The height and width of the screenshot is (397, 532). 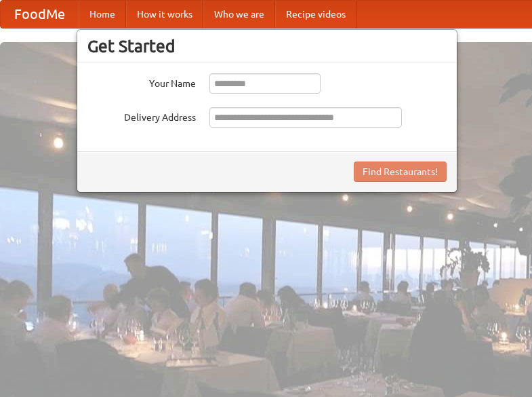 What do you see at coordinates (239, 14) in the screenshot?
I see `a: Who we are` at bounding box center [239, 14].